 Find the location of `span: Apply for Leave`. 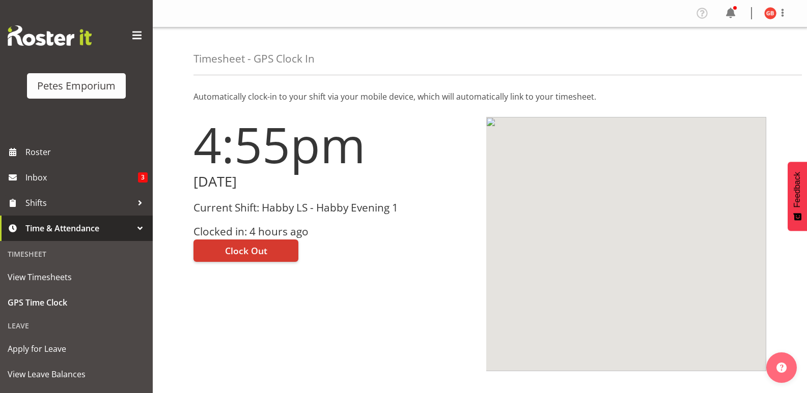

span: Apply for Leave is located at coordinates (76, 349).